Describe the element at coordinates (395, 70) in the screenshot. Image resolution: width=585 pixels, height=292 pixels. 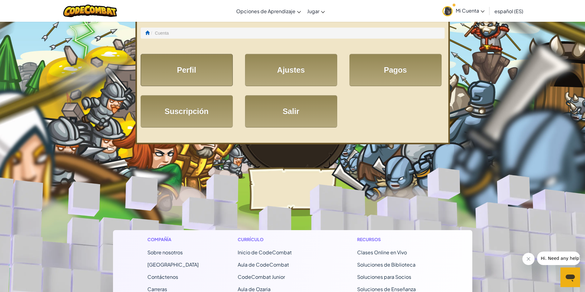
I see `a: Pagos` at that location.